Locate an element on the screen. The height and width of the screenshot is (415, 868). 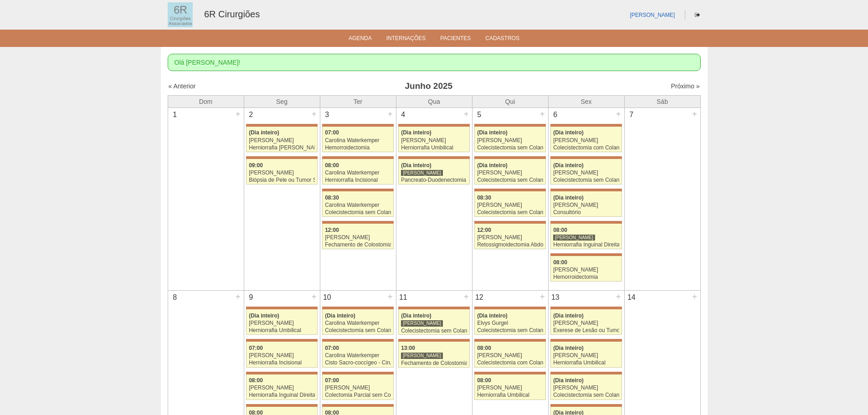
th: Sáb is located at coordinates (662, 101).